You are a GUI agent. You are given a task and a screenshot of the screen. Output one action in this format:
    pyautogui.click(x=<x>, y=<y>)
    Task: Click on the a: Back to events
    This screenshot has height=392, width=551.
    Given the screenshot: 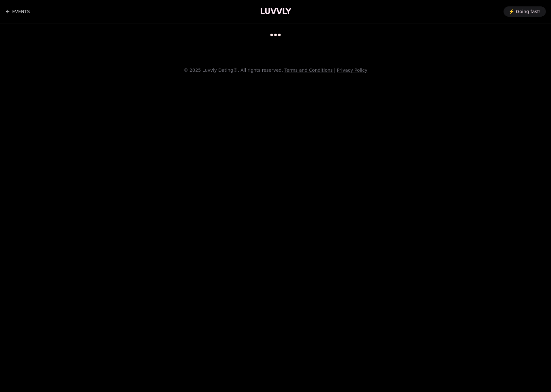 What is the action you would take?
    pyautogui.click(x=17, y=11)
    